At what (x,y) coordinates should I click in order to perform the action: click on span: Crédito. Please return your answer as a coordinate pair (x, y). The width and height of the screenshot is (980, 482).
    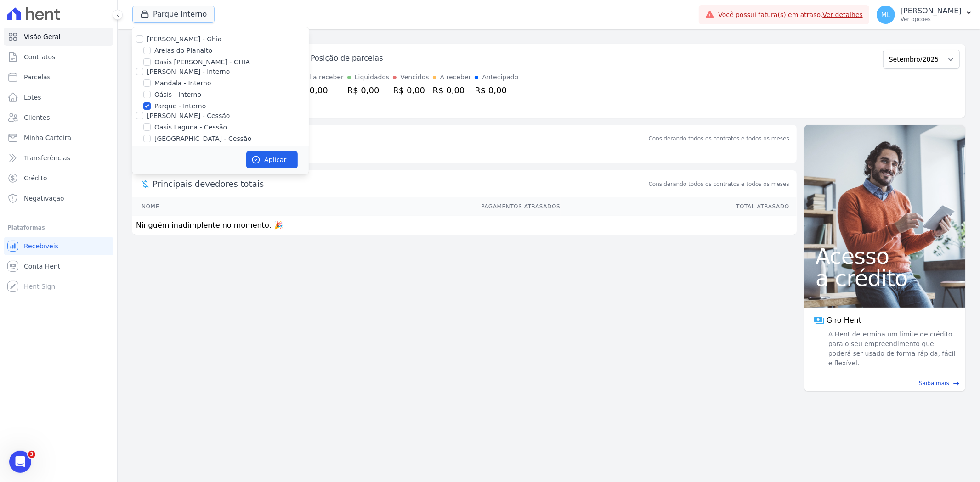
    Looking at the image, I should click on (35, 178).